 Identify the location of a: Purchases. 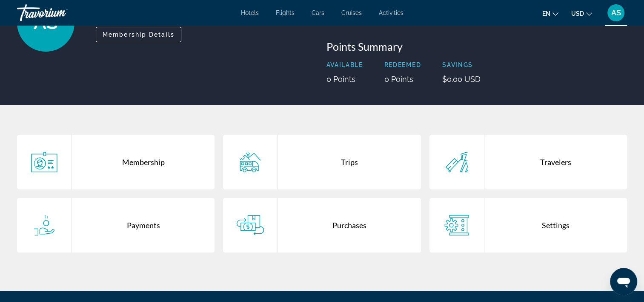
(322, 225).